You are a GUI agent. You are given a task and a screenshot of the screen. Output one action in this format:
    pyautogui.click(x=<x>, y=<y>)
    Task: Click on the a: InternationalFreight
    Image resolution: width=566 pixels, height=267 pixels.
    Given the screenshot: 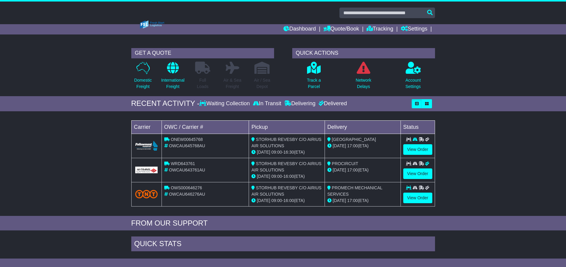 What is the action you would take?
    pyautogui.click(x=173, y=77)
    